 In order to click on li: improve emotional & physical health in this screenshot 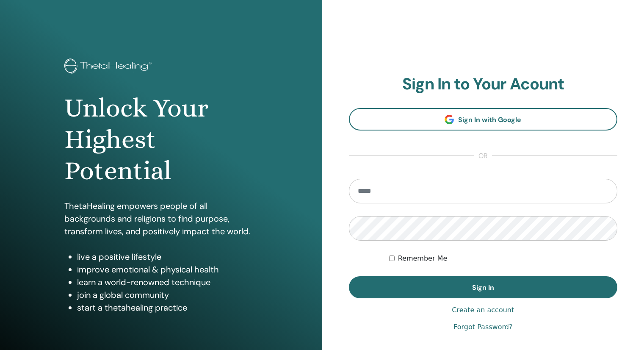, I will do `click(167, 269)`.